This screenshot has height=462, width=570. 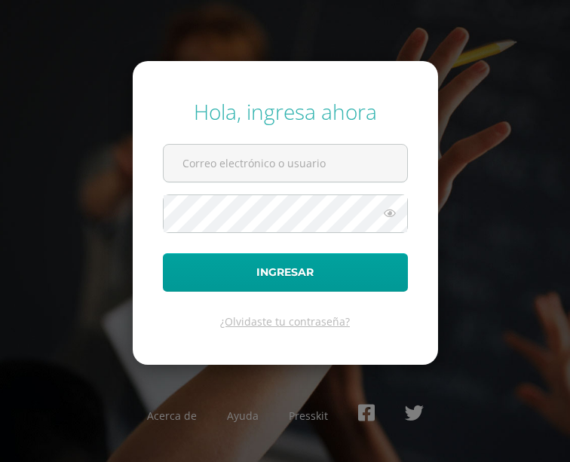 I want to click on a: Presskit, so click(x=308, y=415).